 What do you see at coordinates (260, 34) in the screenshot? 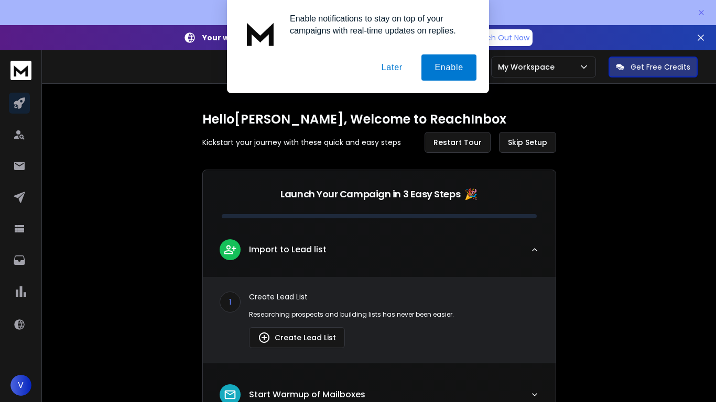
I see `img: notification icon` at bounding box center [260, 34].